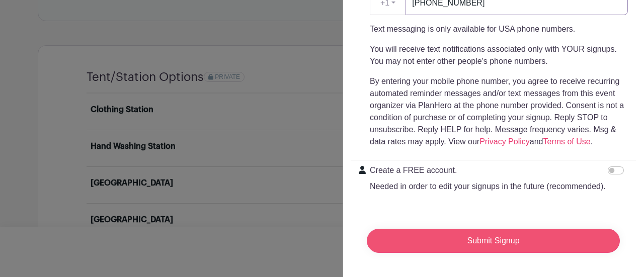 The height and width of the screenshot is (277, 644). I want to click on a: Terms of Use, so click(566, 141).